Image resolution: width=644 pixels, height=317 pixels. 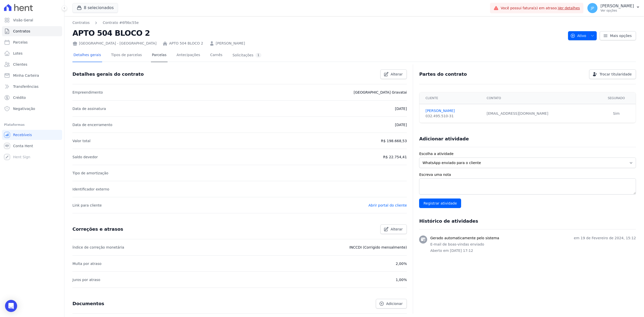 I want to click on p: Identificador externo, so click(x=91, y=189).